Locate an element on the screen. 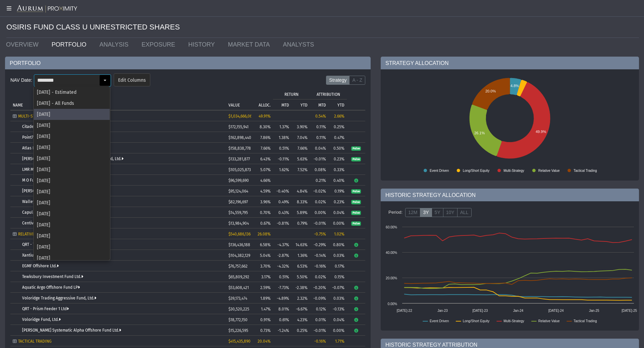 The width and height of the screenshot is (644, 348). a: Aquatic Argo Offshore Fund LP is located at coordinates (51, 288).